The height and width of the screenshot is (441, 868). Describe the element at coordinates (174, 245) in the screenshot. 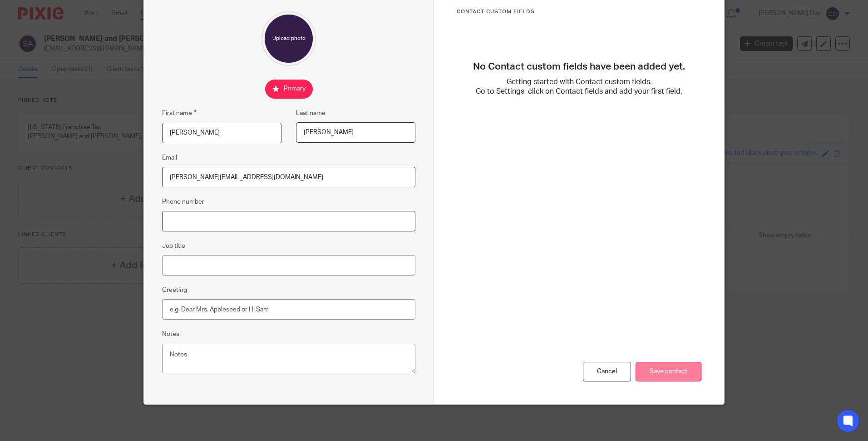

I see `label: Job title` at that location.